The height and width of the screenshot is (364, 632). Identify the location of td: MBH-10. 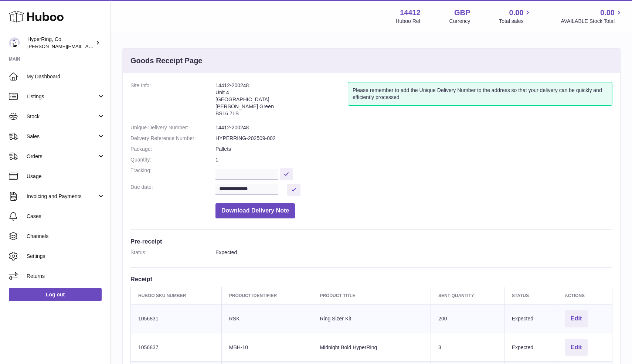
(267, 347).